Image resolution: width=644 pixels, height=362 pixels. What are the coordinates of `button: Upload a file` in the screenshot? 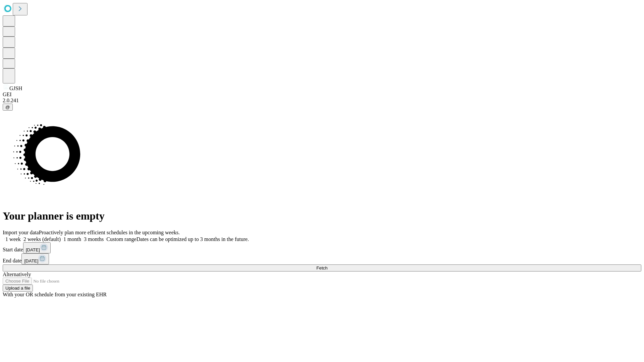 It's located at (18, 288).